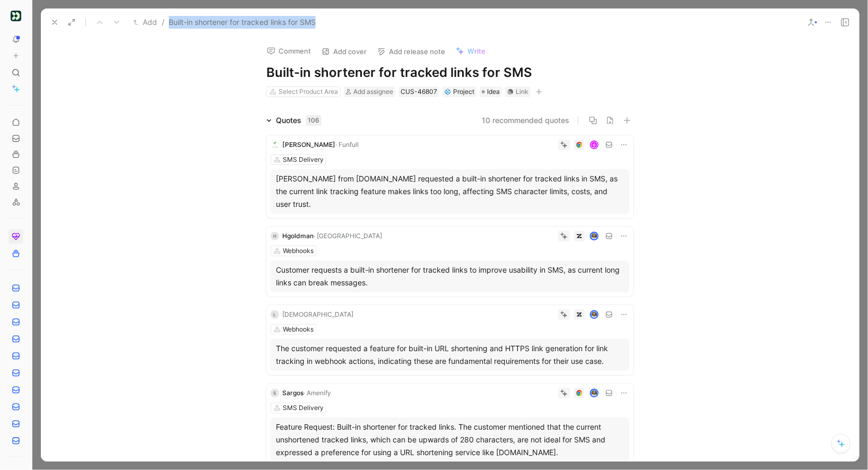 Image resolution: width=868 pixels, height=470 pixels. What do you see at coordinates (145, 22) in the screenshot?
I see `button: Add` at bounding box center [145, 22].